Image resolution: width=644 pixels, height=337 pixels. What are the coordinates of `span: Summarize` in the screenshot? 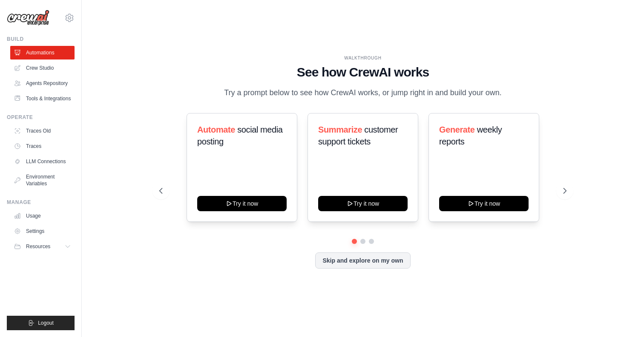 It's located at (340, 130).